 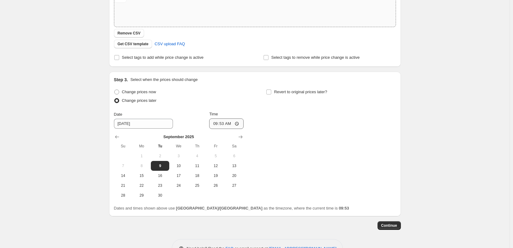 I want to click on span: Mo, so click(x=142, y=146).